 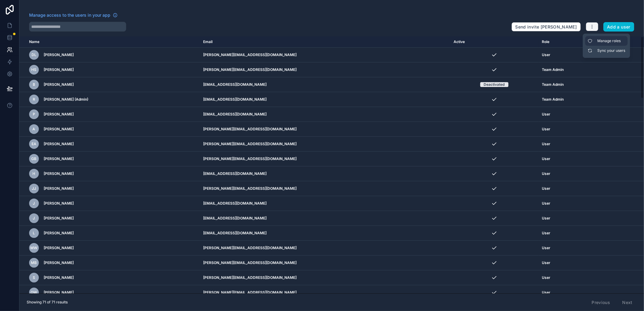 I want to click on span: MB, so click(x=34, y=263).